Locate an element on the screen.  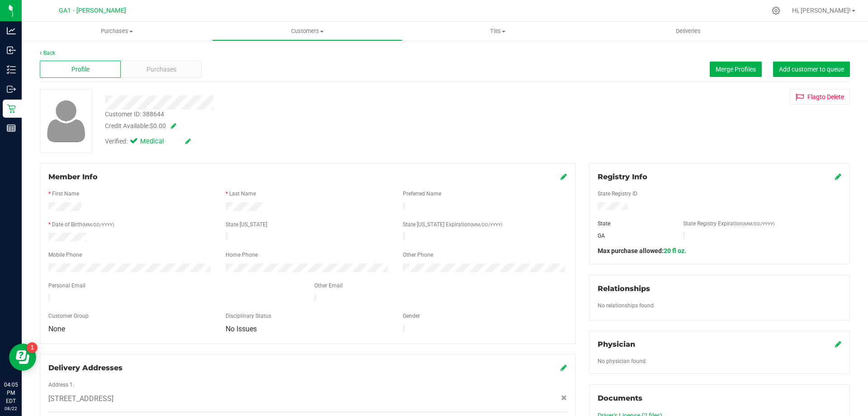
label: State Registry Expiration is located at coordinates (729, 223).